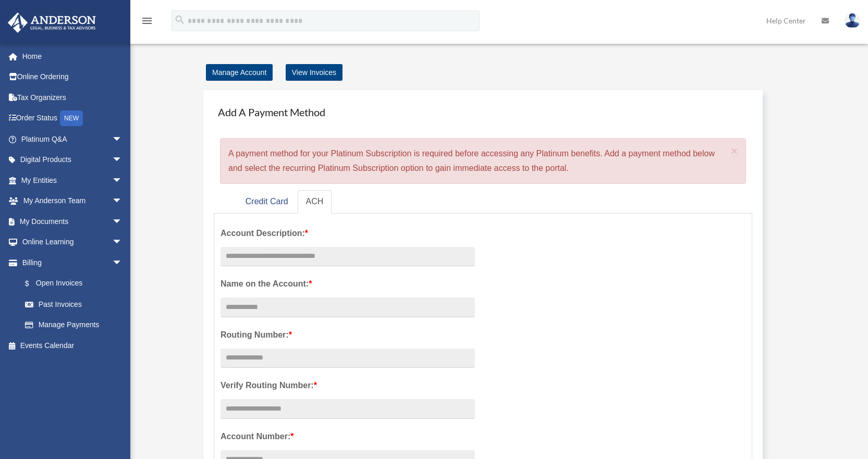  Describe the element at coordinates (72, 77) in the screenshot. I see `a: Online Ordering` at that location.